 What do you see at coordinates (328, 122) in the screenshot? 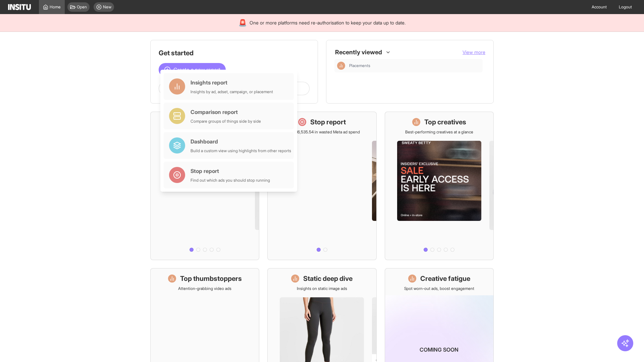
I see `h1: Stop report` at bounding box center [328, 122].